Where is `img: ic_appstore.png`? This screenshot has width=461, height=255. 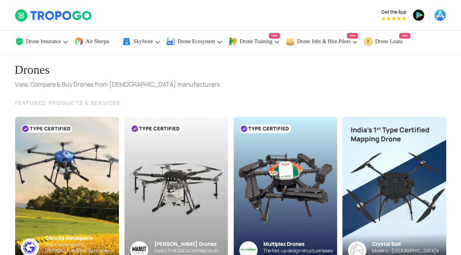
img: ic_appstore.png is located at coordinates (440, 15).